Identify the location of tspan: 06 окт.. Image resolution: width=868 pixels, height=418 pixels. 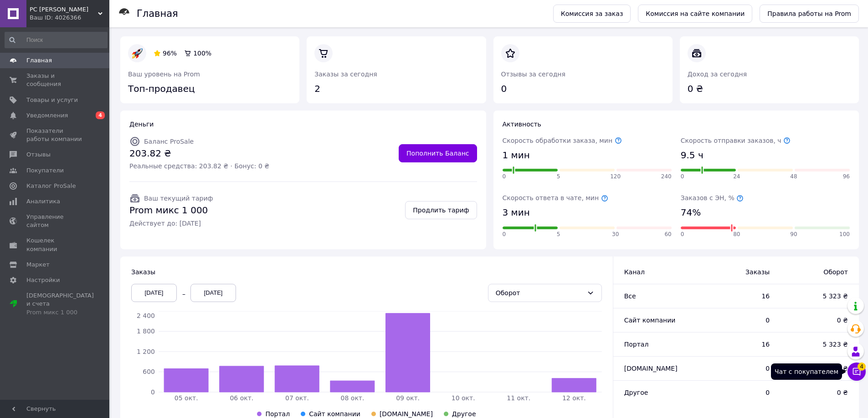
(241, 398).